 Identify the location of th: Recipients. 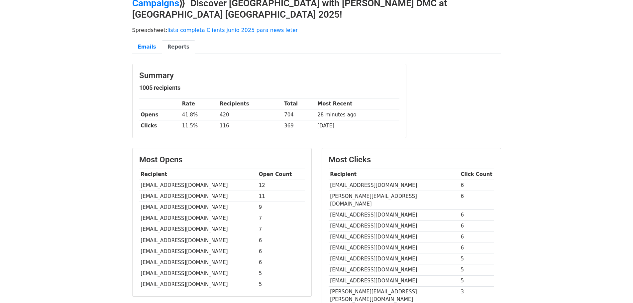
(250, 104).